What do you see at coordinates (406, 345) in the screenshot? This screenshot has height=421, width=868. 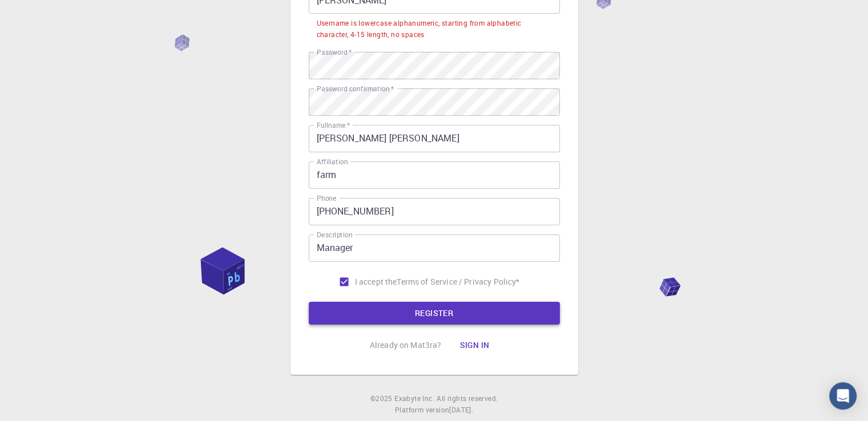 I see `p: Already on Mat3ra?` at bounding box center [406, 345].